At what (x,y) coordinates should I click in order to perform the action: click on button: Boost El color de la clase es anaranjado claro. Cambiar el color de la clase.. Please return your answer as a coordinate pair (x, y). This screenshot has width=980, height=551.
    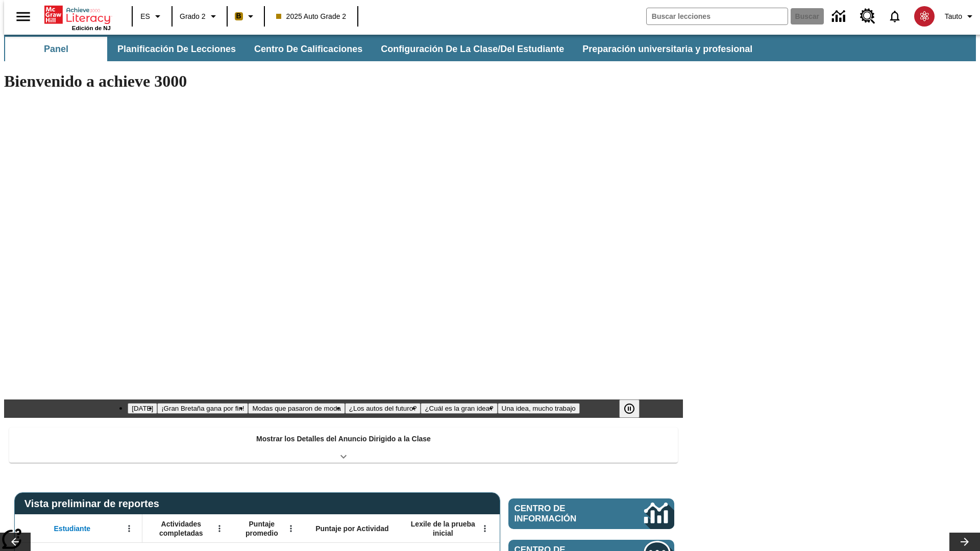
    Looking at the image, I should click on (246, 16).